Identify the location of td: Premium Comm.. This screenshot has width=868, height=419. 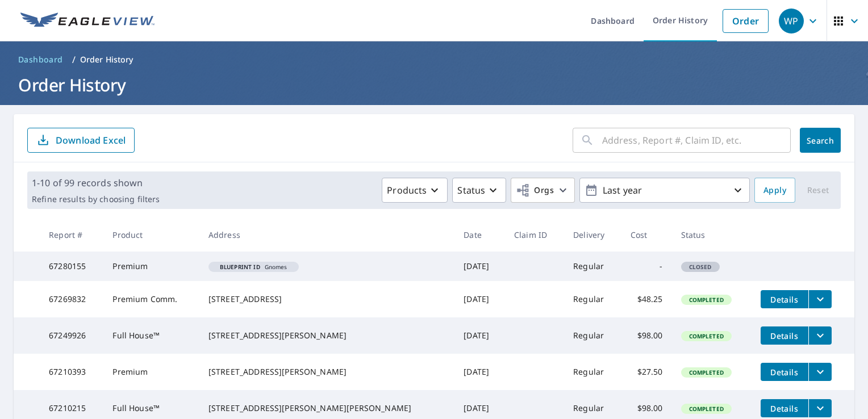
(151, 300).